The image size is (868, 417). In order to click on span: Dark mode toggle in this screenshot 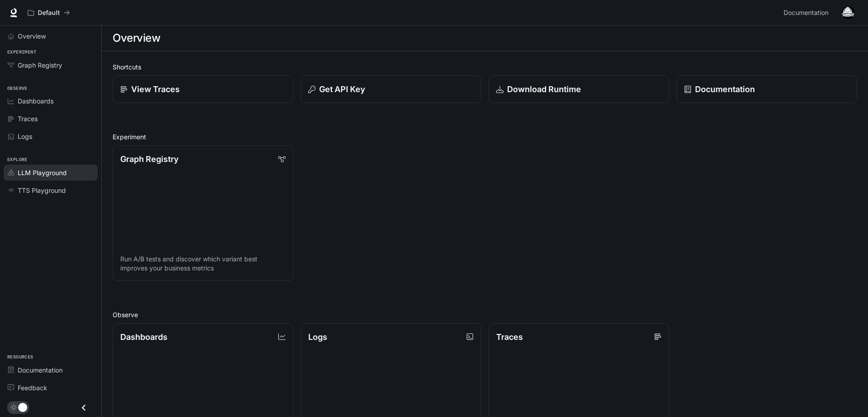, I will do `click(23, 407)`.